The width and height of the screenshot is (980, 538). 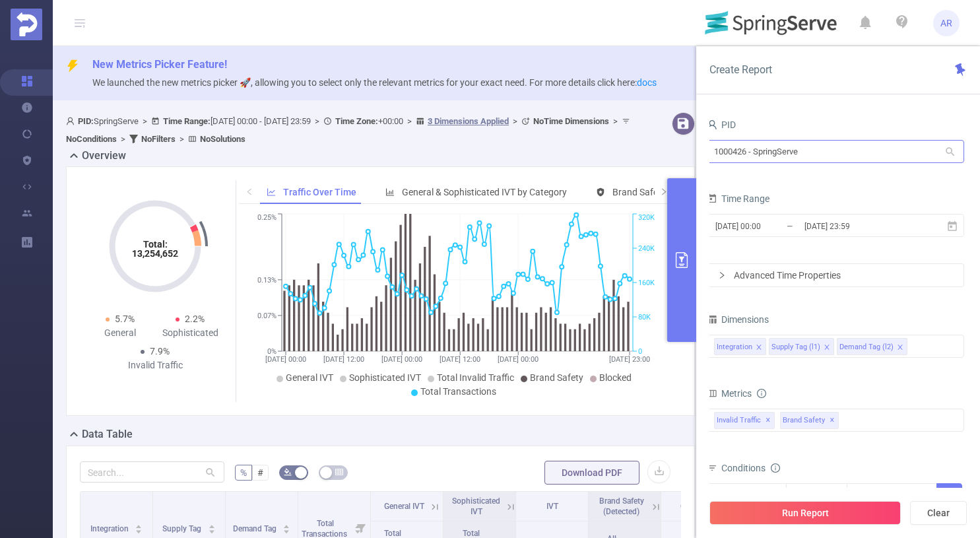 What do you see at coordinates (357, 121) in the screenshot?
I see `b: Time Zone:` at bounding box center [357, 121].